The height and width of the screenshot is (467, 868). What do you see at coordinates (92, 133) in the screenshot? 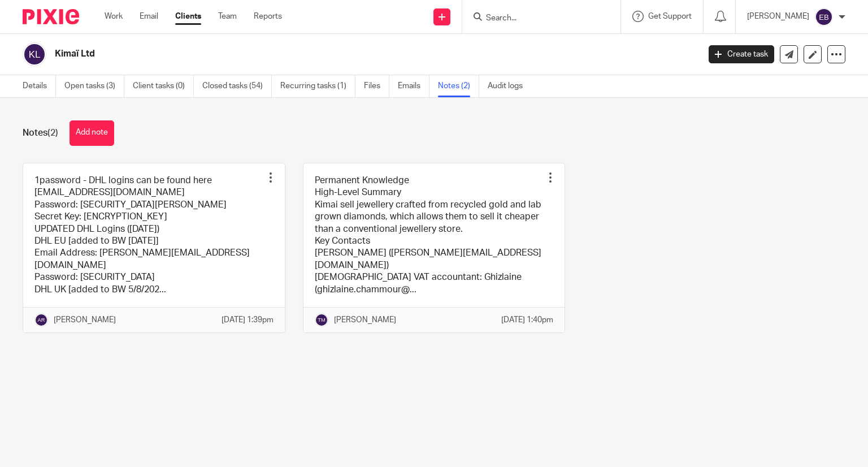
I see `button: Add note` at bounding box center [92, 133].